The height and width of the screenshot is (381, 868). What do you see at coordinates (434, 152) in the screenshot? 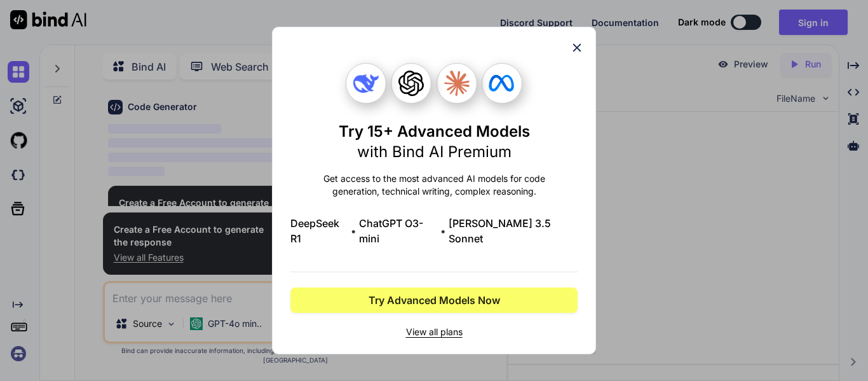
I see `span: with Bind AI Premium` at bounding box center [434, 152].